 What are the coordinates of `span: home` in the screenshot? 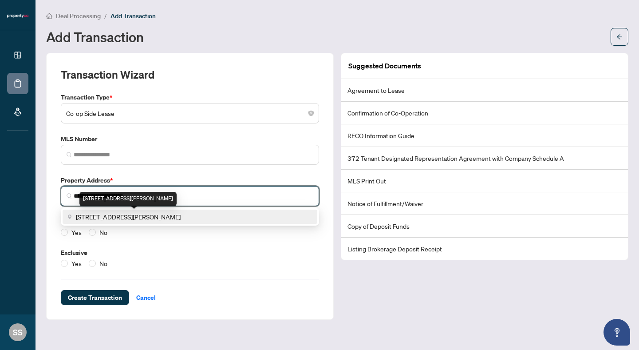 It's located at (49, 16).